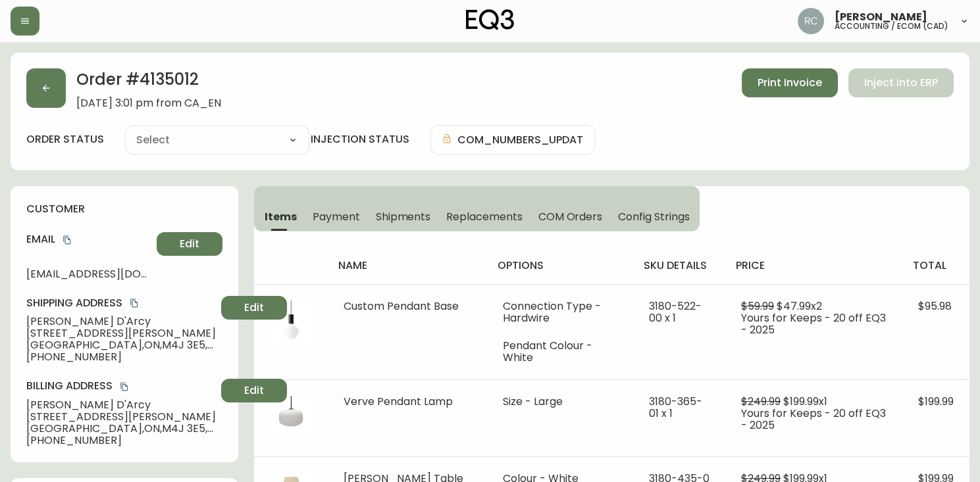 This screenshot has height=482, width=980. I want to click on span: $59.99, so click(758, 306).